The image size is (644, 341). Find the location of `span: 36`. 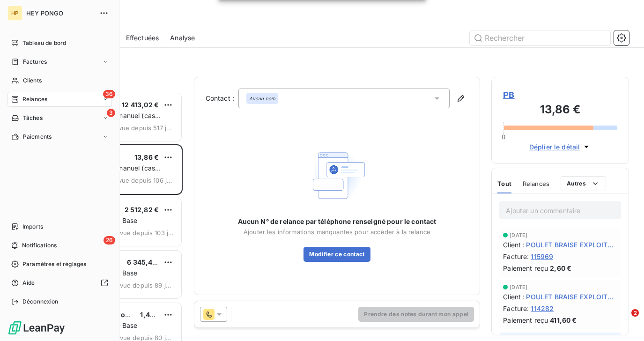

span: 36 is located at coordinates (109, 94).